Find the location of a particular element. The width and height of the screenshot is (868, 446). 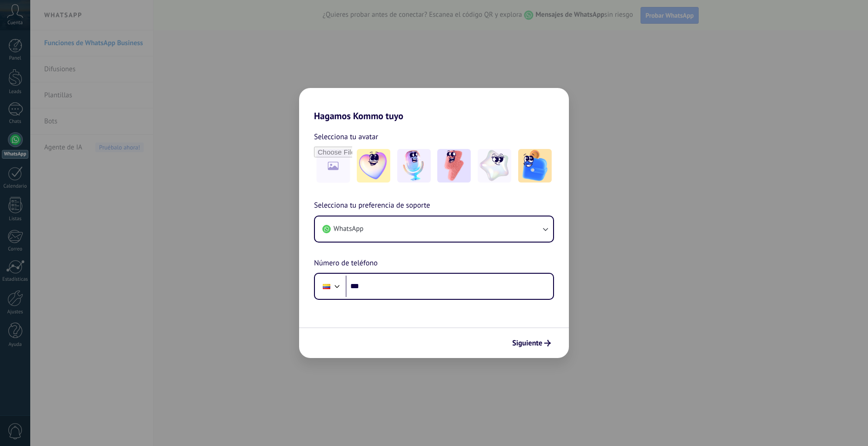

div: Colombia: + 57 is located at coordinates (326, 286).